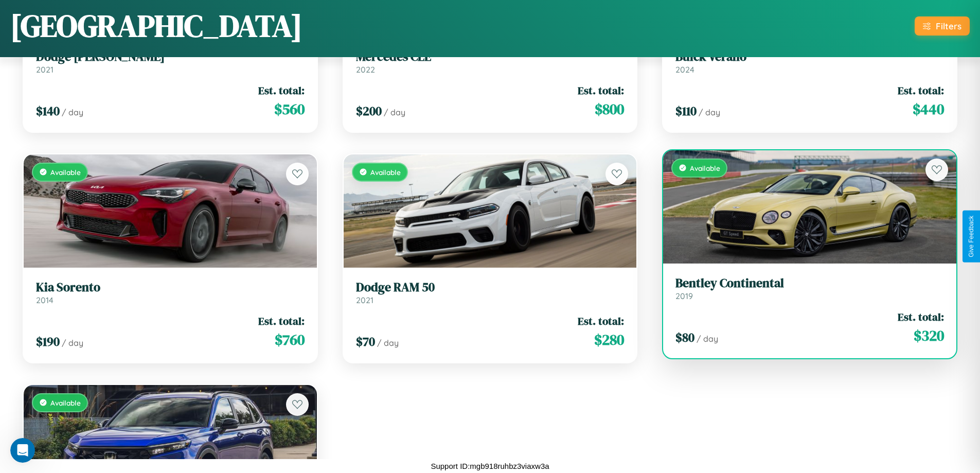  I want to click on span: $ 560, so click(289, 109).